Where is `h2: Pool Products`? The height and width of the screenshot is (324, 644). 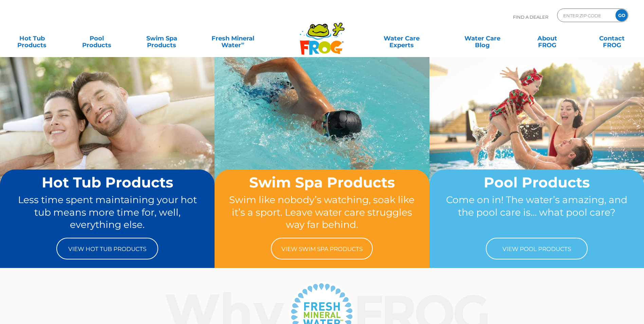 h2: Pool Products is located at coordinates (537, 182).